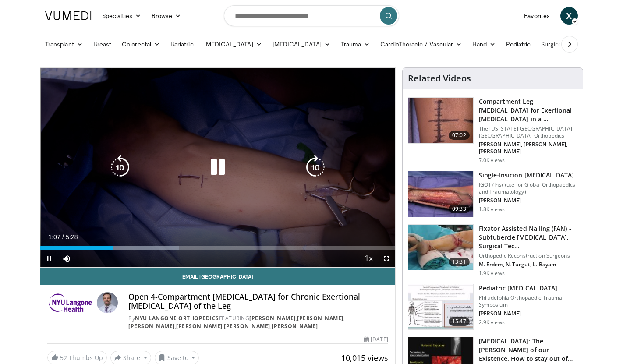 Image resolution: width=623 pixels, height=364 pixels. What do you see at coordinates (441, 120) in the screenshot?
I see `img: fbdf67ab-6eb5-4ac7-a79d-d283a7f84a1d.150x105_q85_crop-smart_upscale.jpg` at bounding box center [441, 120].